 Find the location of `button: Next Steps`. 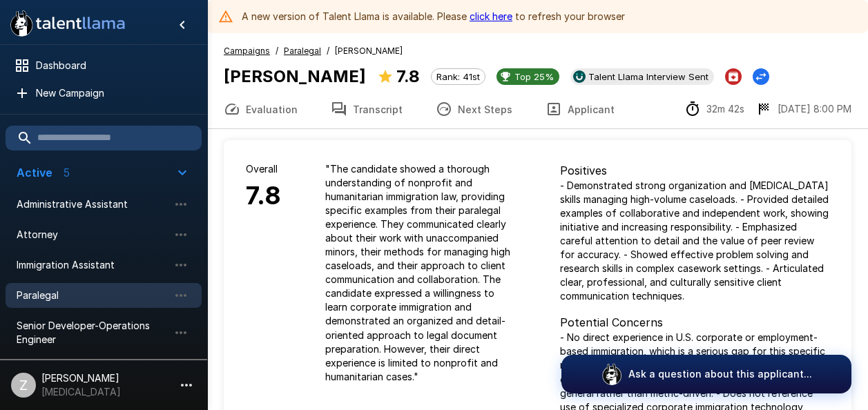

button: Next Steps is located at coordinates (473, 109).